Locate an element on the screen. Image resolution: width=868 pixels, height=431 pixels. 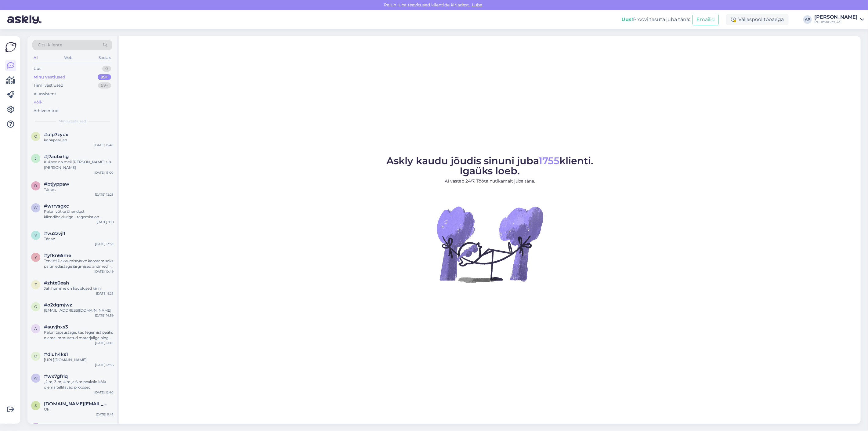
div: Tervist! Pakkumise/arve koostamiseks palun edastage järgmised andmed: • Ettevõtte nimi (või [PERS... is located at coordinates (79, 264).